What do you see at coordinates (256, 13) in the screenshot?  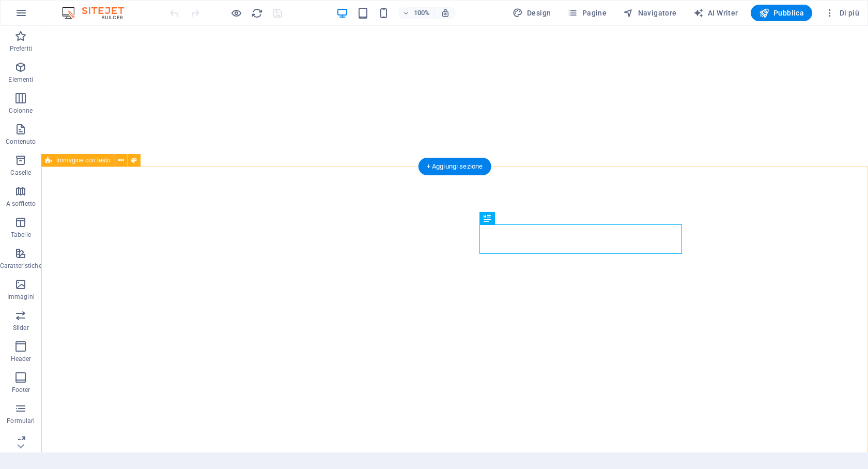 I see `button: reload` at bounding box center [256, 13].